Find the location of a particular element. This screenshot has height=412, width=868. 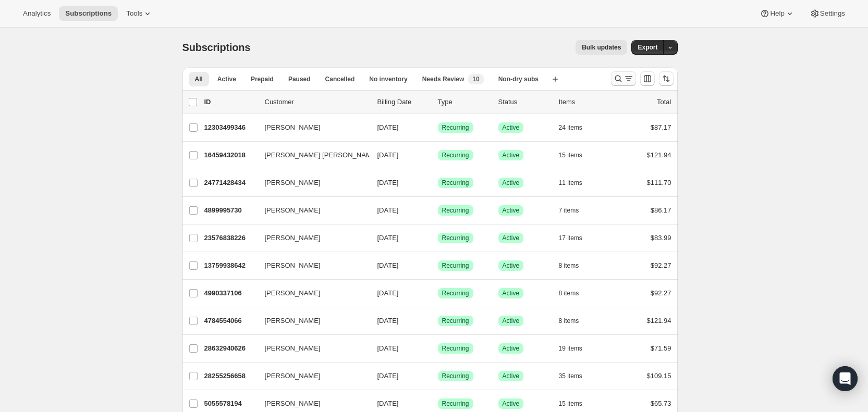

span: No inventory is located at coordinates (388, 79).